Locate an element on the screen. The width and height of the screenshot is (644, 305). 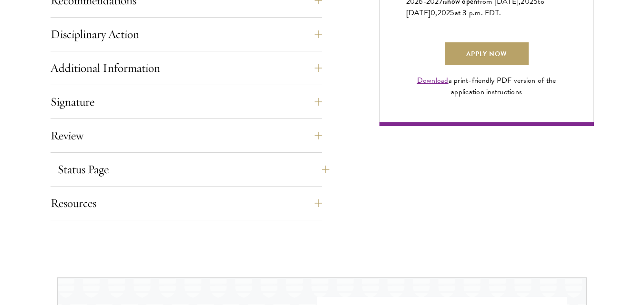
span: 5 is located at coordinates (452, 13).